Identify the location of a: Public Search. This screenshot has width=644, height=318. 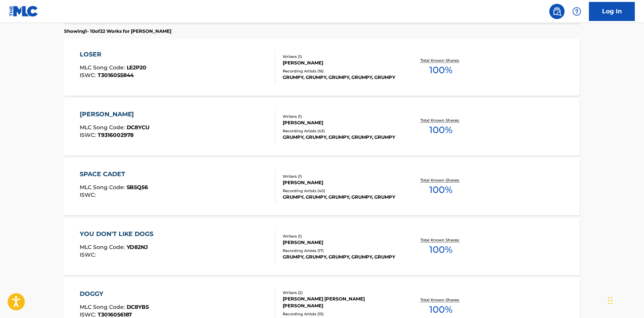
(557, 12).